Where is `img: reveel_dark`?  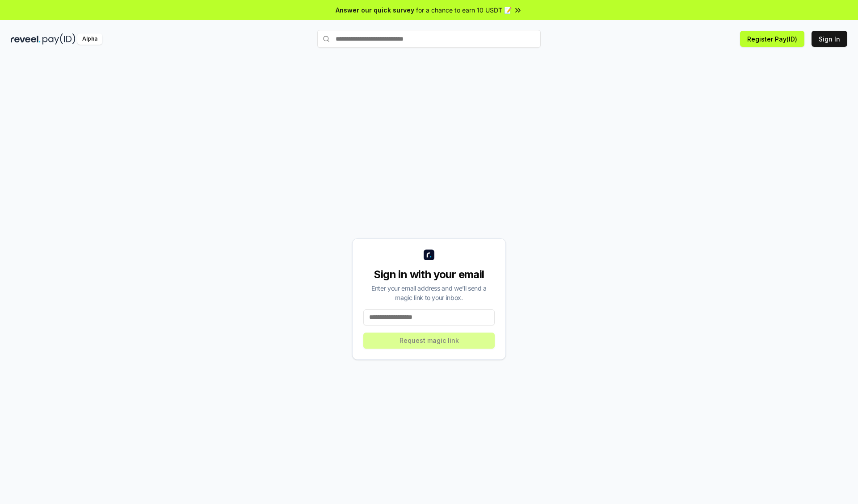
img: reveel_dark is located at coordinates (26, 39).